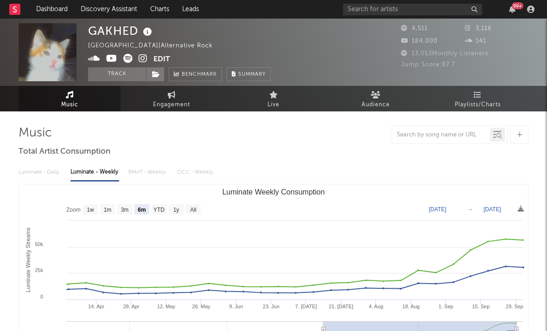  What do you see at coordinates (413, 9) in the screenshot?
I see `input: Search for artists` at bounding box center [413, 9].